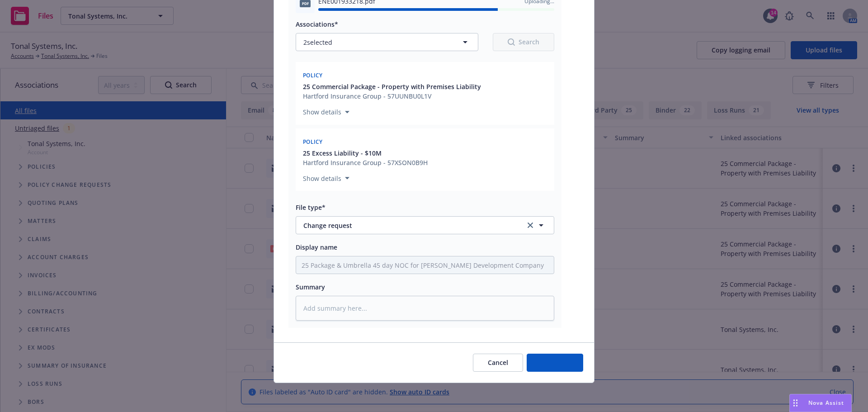 The image size is (868, 412). I want to click on span: Cancel, so click(498, 362).